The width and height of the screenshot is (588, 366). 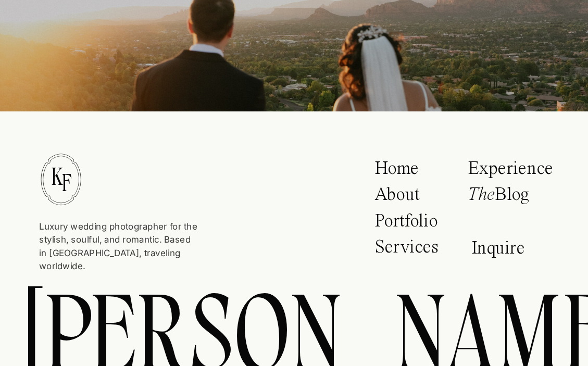 I want to click on a: Portfolio, so click(x=410, y=224).